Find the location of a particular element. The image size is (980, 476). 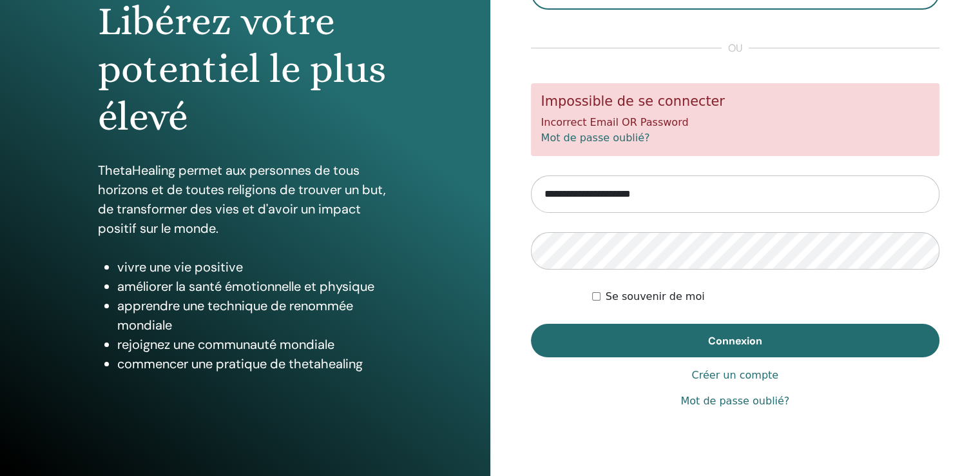

span: ou is located at coordinates (735, 49).